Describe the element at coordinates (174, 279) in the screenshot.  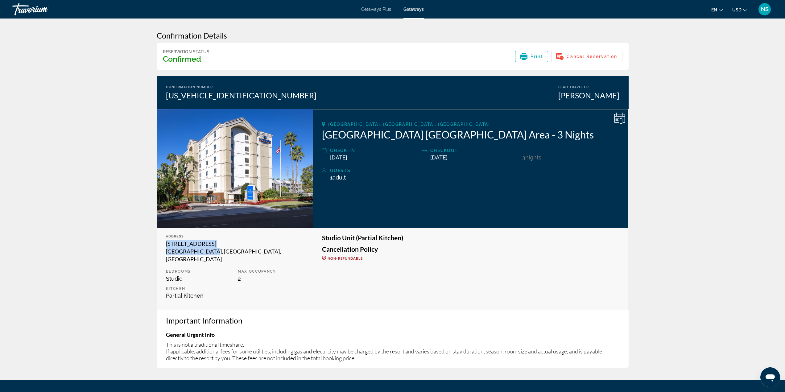
I see `span: Studio` at that location.